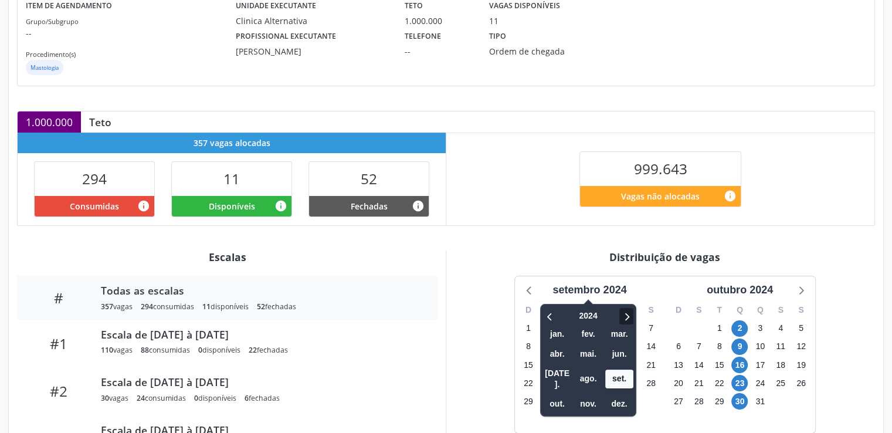  Describe the element at coordinates (141, 397) in the screenshot. I see `span: 24` at that location.